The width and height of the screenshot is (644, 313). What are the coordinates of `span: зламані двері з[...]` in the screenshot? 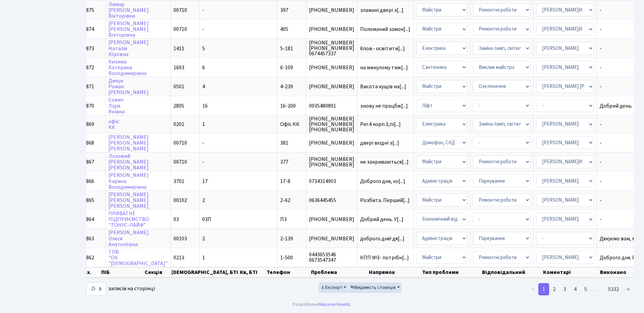 It's located at (382, 10).